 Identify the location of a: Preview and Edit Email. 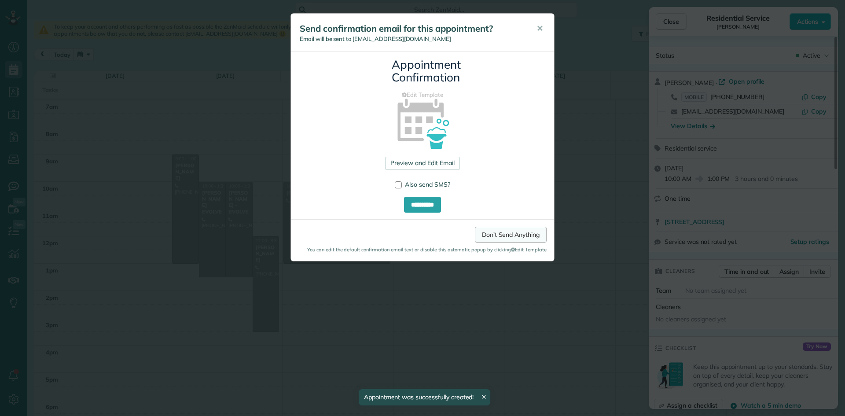
(422, 163).